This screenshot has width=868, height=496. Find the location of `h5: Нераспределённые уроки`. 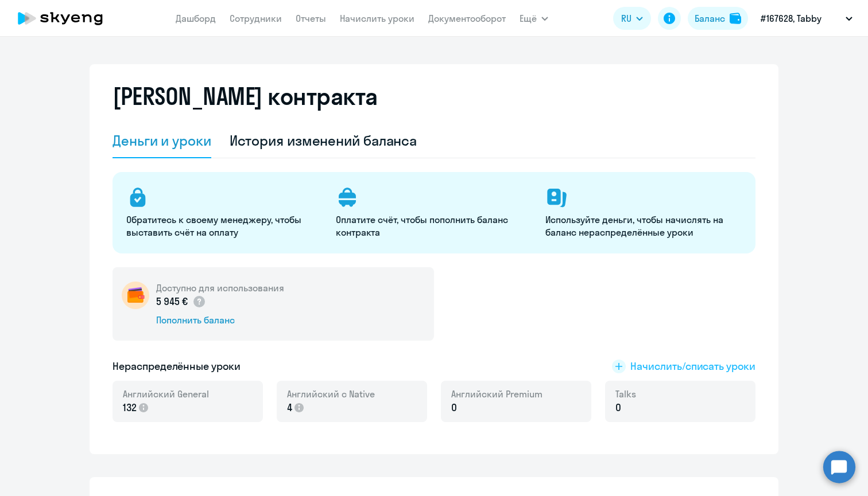

h5: Нераспределённые уроки is located at coordinates (177, 367).